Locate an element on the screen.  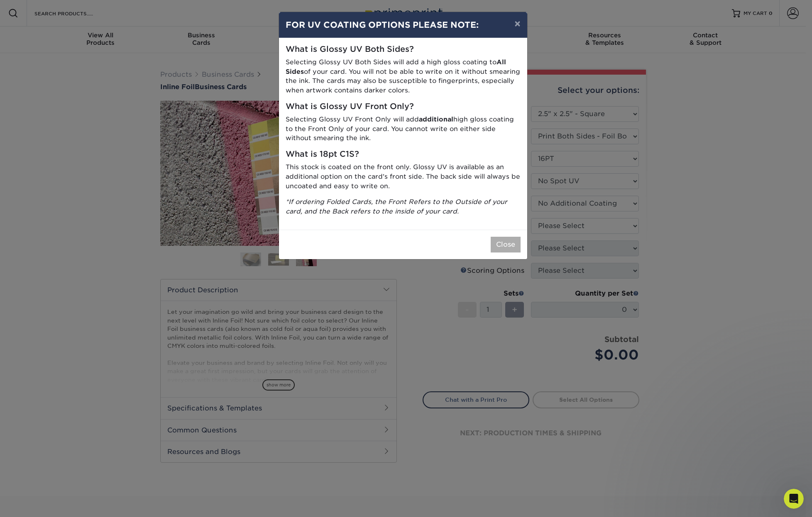
h5: What is Glossy UV Front Only? is located at coordinates (403, 107).